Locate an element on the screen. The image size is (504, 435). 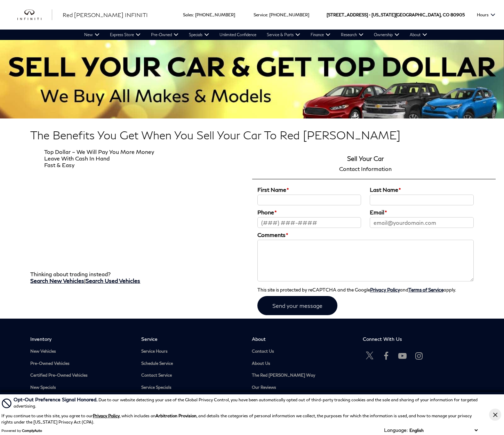
a: Open Twitter in a new window is located at coordinates (370, 356).